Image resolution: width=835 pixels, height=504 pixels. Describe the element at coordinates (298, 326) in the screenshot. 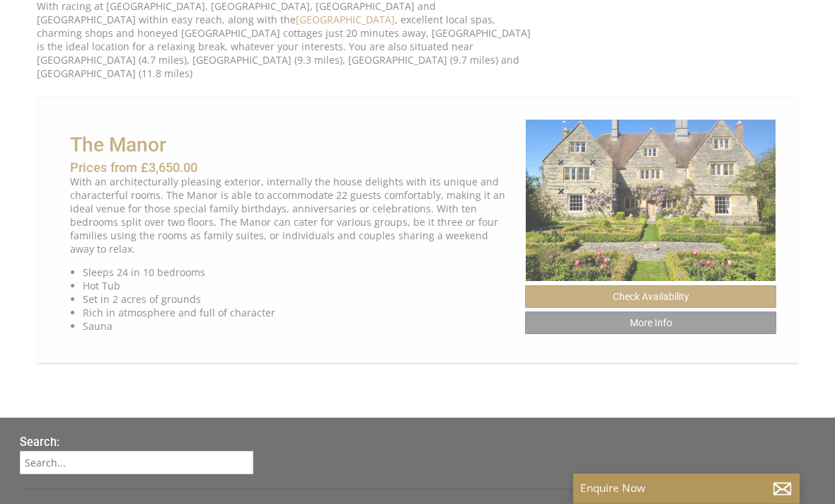

I see `li: Sauna` at that location.